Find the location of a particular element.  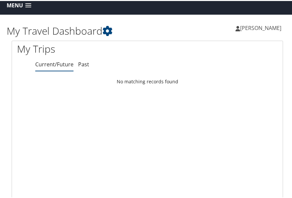

span: Menu is located at coordinates (15, 4).